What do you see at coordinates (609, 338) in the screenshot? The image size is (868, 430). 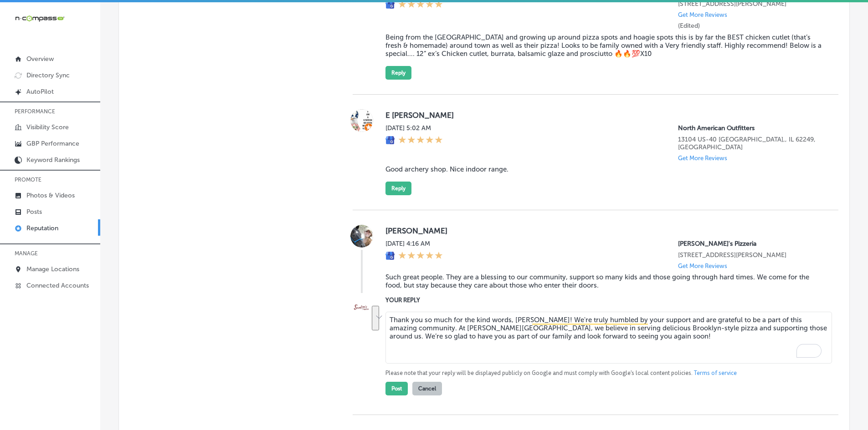 I see `textarea: To enrich screen reader interactions, please activate Accessibility in Grammarly extension settings` at bounding box center [609, 338].